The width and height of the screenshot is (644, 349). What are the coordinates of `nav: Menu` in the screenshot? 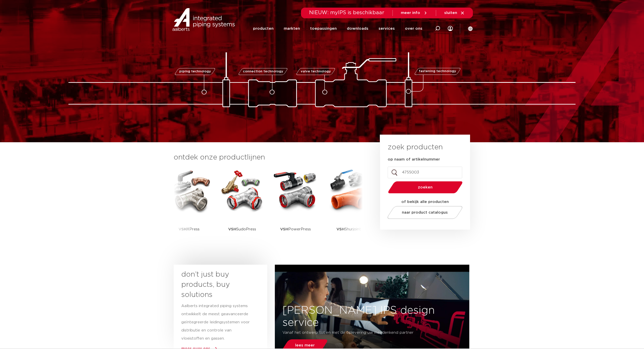 It's located at (338, 29).